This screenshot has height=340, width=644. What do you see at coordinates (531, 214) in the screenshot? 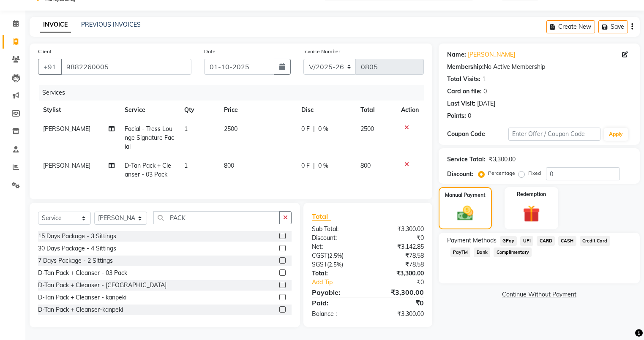
I see `img: _gift.svg` at bounding box center [531, 214].